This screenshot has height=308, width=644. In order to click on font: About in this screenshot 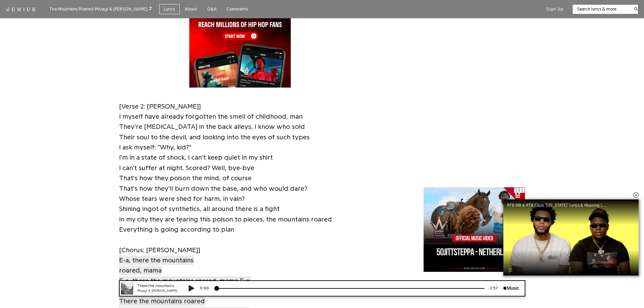, I will do `click(190, 9)`.